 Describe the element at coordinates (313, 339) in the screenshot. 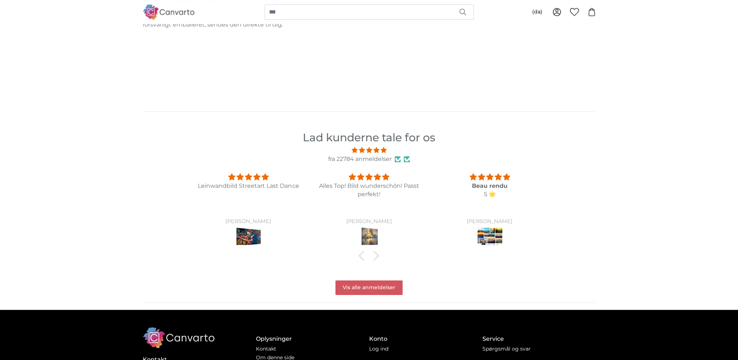

I see `h4: Oplysninger` at that location.